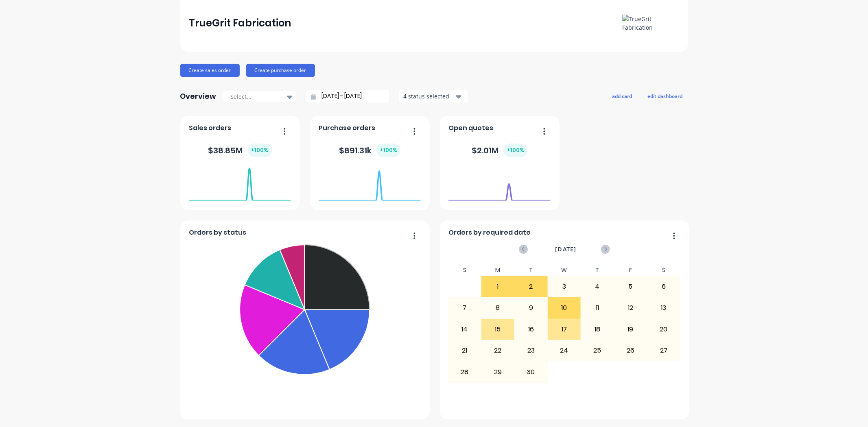  What do you see at coordinates (597, 287) in the screenshot?
I see `div: 4` at bounding box center [597, 287].